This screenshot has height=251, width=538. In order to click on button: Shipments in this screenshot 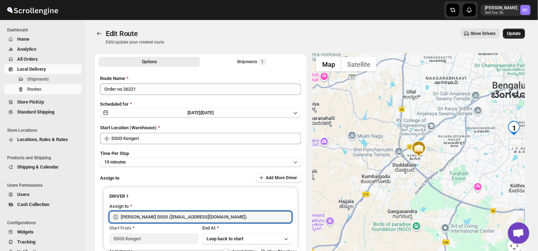, I will do `click(43, 79)`.